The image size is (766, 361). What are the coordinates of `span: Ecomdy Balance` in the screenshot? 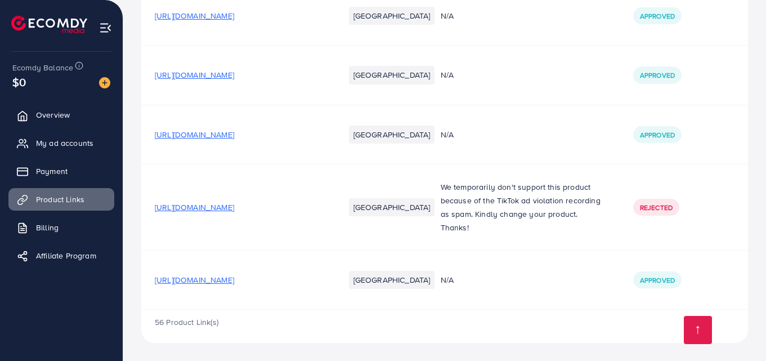 It's located at (43, 68).